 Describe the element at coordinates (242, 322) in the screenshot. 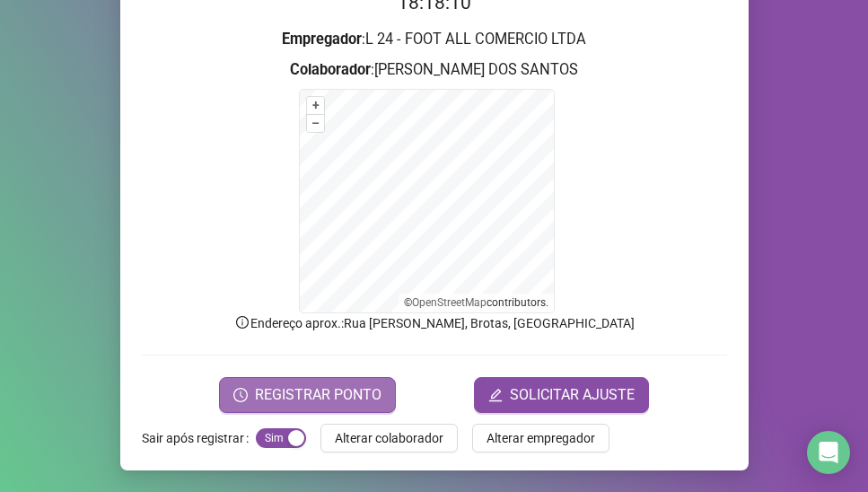

I see `span: info-circle` at that location.